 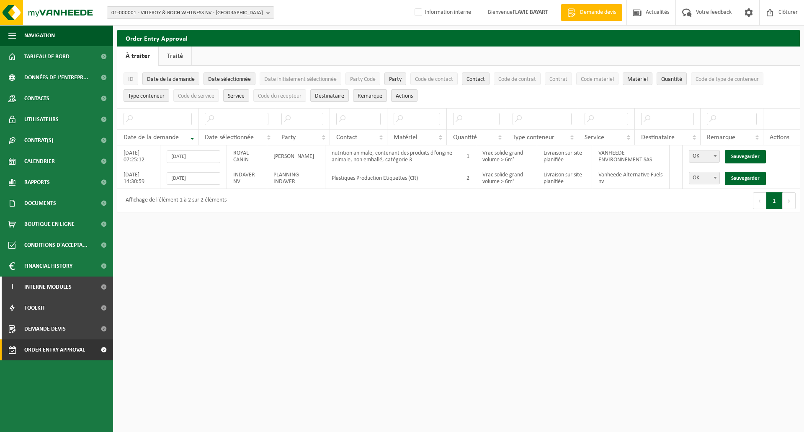 I want to click on button: Code du récepteurCode du récepteur: Activate to sort, so click(x=280, y=96).